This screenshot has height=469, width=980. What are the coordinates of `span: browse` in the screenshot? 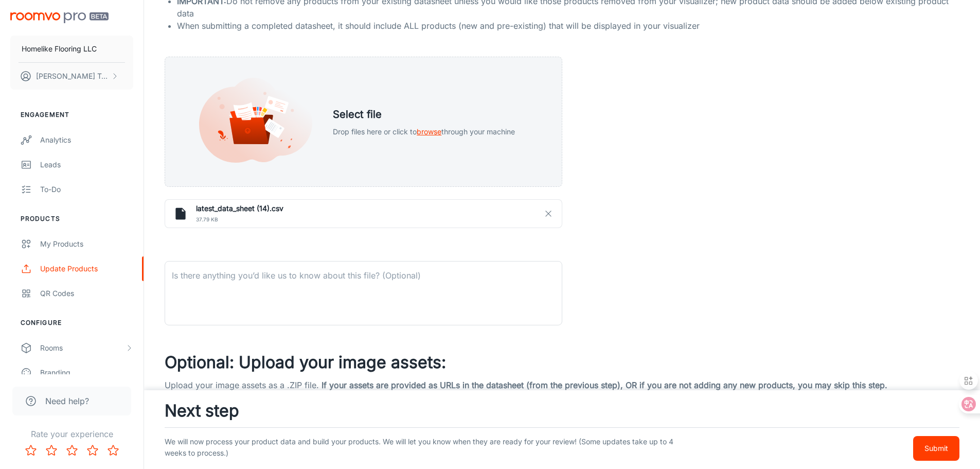 It's located at (429, 131).